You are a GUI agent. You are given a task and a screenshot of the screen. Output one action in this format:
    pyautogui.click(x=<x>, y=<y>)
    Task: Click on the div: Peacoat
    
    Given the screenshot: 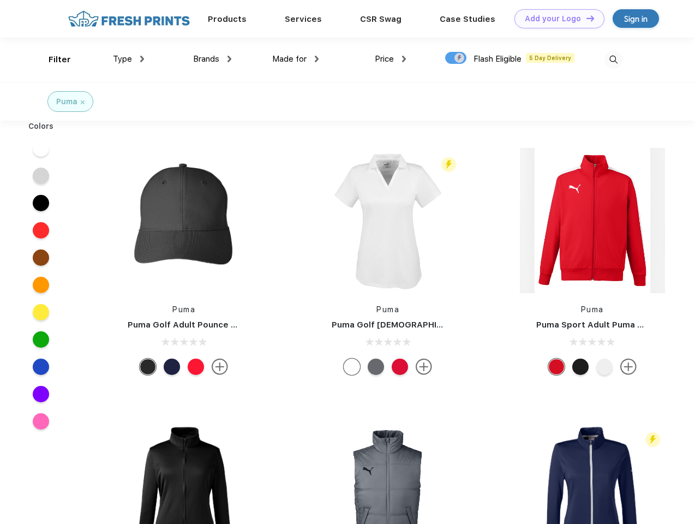 What is the action you would take?
    pyautogui.click(x=172, y=367)
    